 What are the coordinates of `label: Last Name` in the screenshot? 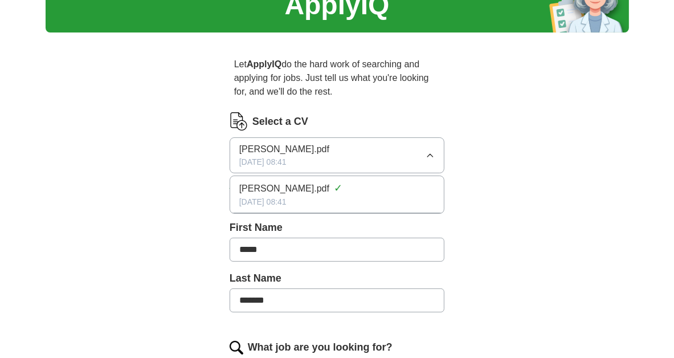 It's located at (337, 278).